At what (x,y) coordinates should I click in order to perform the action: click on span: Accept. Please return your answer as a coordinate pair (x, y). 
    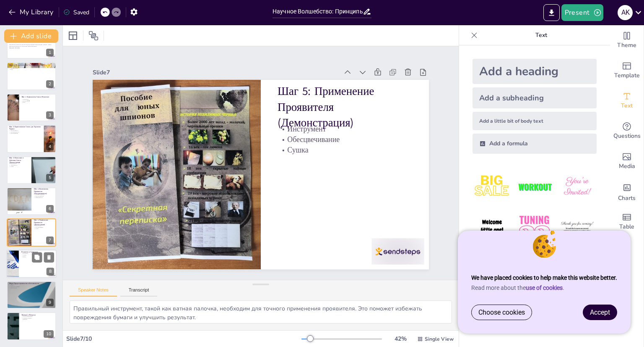
    Looking at the image, I should click on (600, 312).